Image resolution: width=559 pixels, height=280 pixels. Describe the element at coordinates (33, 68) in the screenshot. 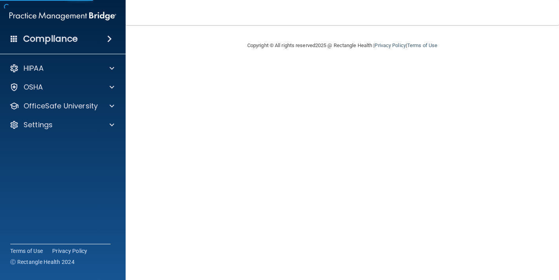

I see `p: HIPAA` at that location.